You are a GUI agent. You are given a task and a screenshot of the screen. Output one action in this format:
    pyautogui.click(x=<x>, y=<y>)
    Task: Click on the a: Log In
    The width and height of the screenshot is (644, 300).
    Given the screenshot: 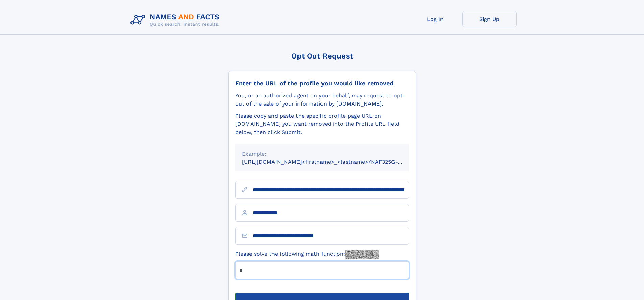 What is the action you would take?
    pyautogui.click(x=436, y=19)
    